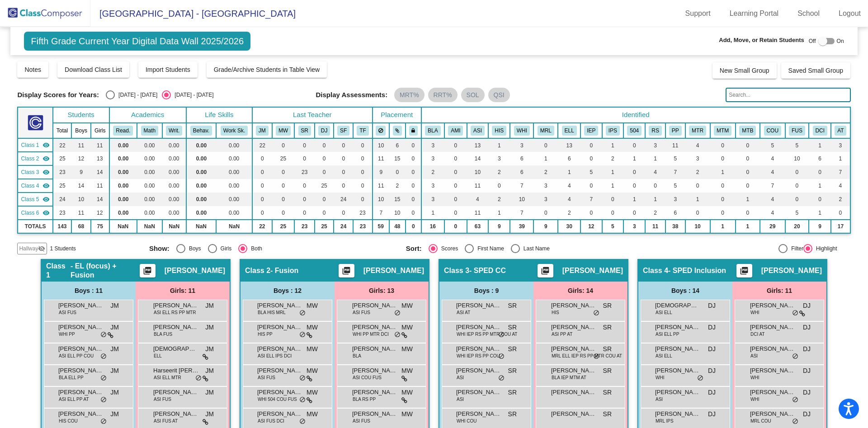 This screenshot has width=868, height=428. What do you see at coordinates (761, 40) in the screenshot?
I see `span: Add, Move, or Retain Students` at bounding box center [761, 40].